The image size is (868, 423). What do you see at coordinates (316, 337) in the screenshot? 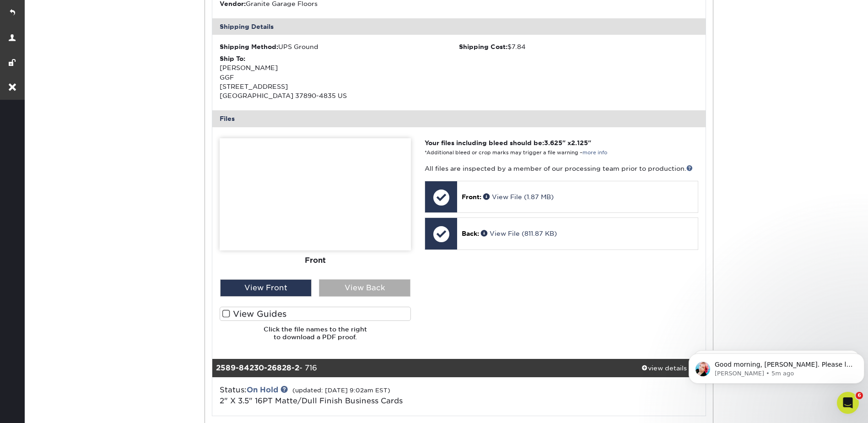
I see `h6: Click the file names to the right to download a PDF proof.` at bounding box center [316, 337].